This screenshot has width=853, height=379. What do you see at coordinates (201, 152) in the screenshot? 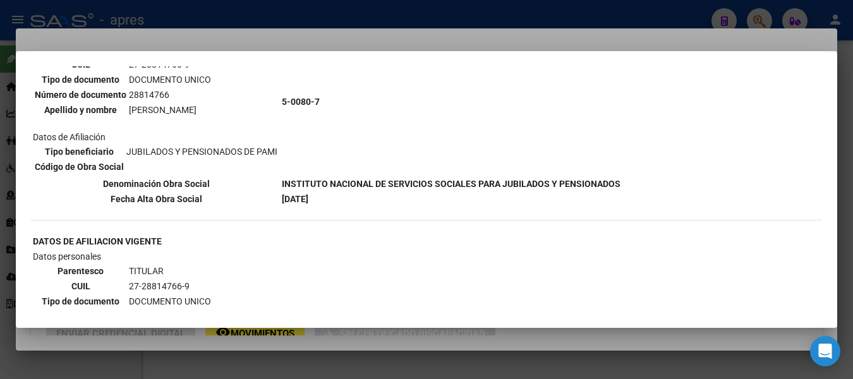
I see `td: JUBILADOS Y PENSIONADOS DE PAMI` at bounding box center [201, 152].